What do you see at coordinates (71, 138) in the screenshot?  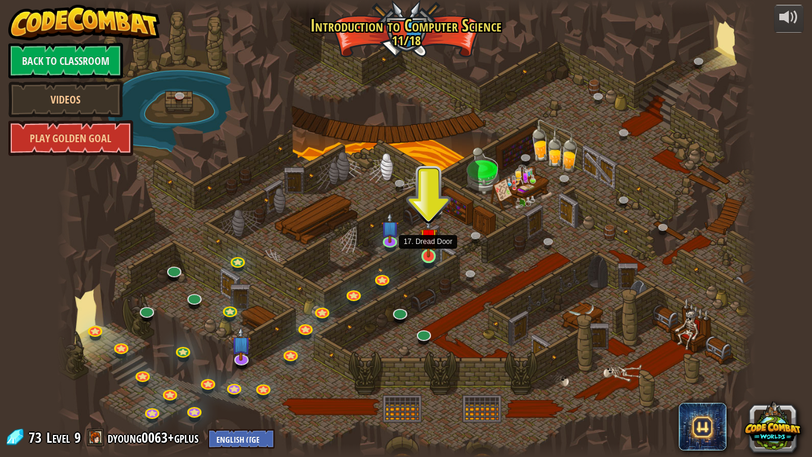 I see `a: Play Golden Goal` at bounding box center [71, 138].